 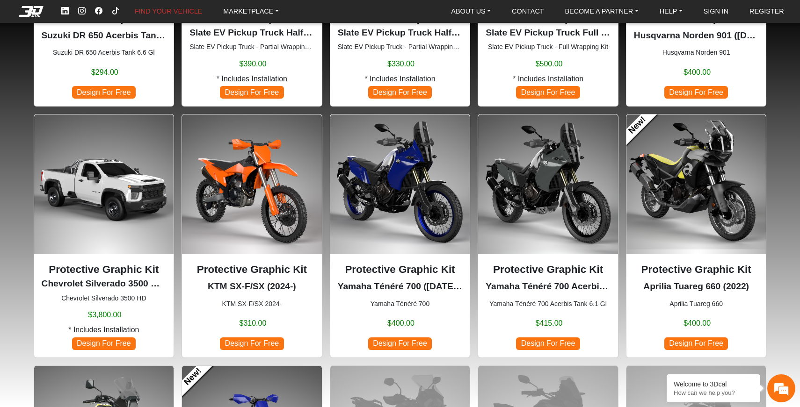 What do you see at coordinates (696, 236) in the screenshot?
I see `div: Aprilia Tuareg 660` at bounding box center [696, 236].